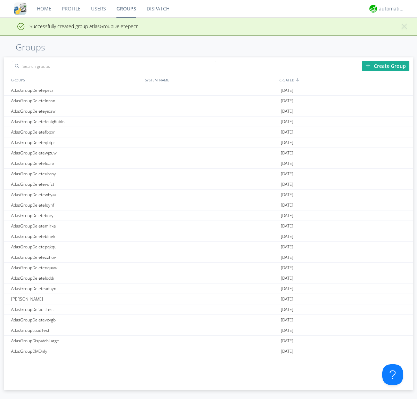 This screenshot has height=399, width=417. I want to click on div: AtlasGroupDispatchLarge, so click(76, 340).